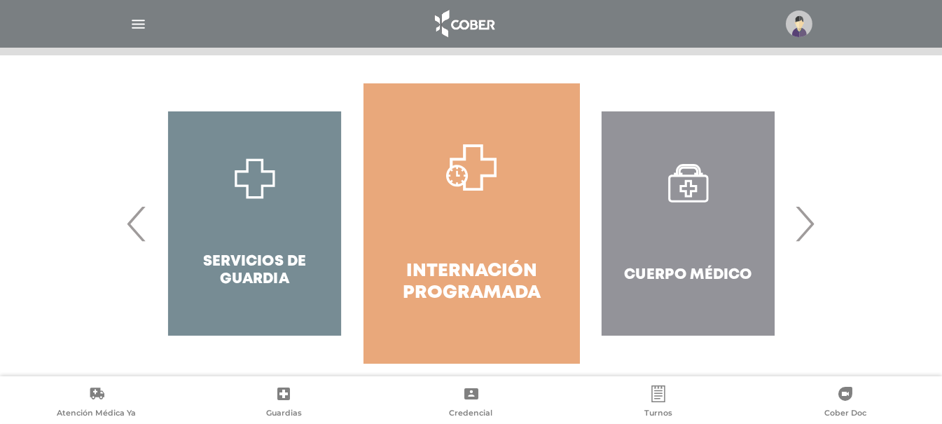  Describe the element at coordinates (846, 414) in the screenshot. I see `span: Cober Doc` at that location.